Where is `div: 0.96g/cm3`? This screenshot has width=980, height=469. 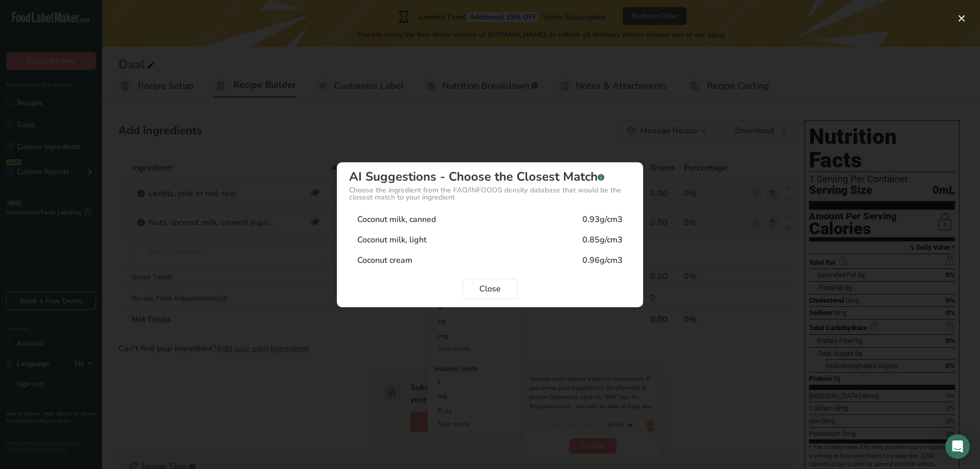
div: 0.96g/cm3 is located at coordinates (603, 260).